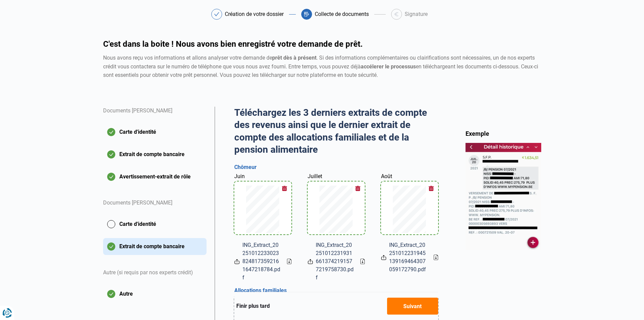 The image size is (644, 320). Describe the element at coordinates (336, 291) in the screenshot. I see `h3: Allocations familiales` at that location.